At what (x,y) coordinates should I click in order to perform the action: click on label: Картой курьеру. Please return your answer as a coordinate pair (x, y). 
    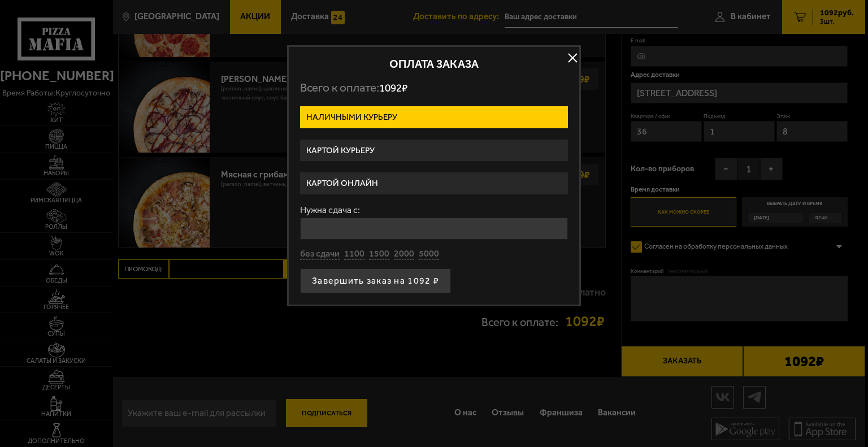
    Looking at the image, I should click on (434, 150).